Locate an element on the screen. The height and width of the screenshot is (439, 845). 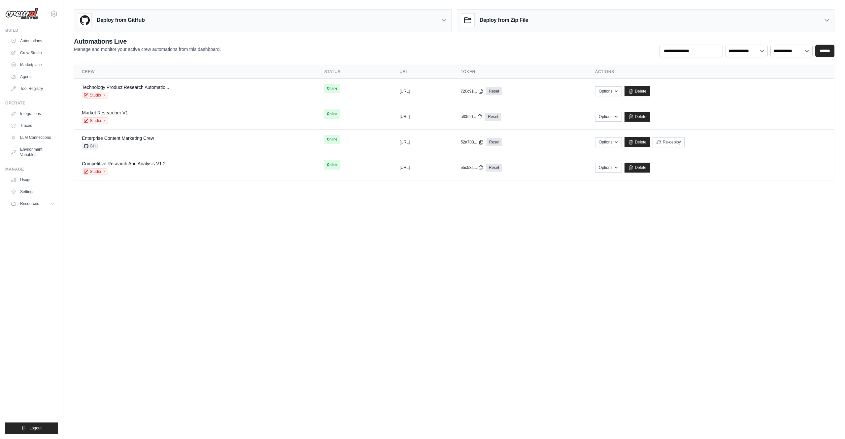
a: Enterprise Content Marketing Crew is located at coordinates (118, 138).